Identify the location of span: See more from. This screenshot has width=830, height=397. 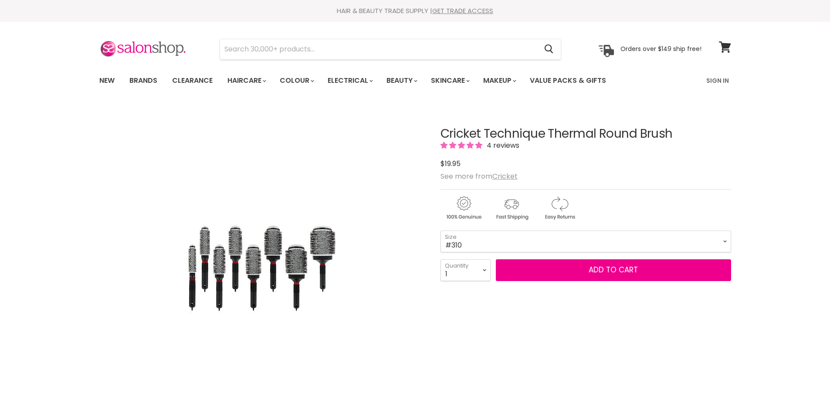
(479, 176).